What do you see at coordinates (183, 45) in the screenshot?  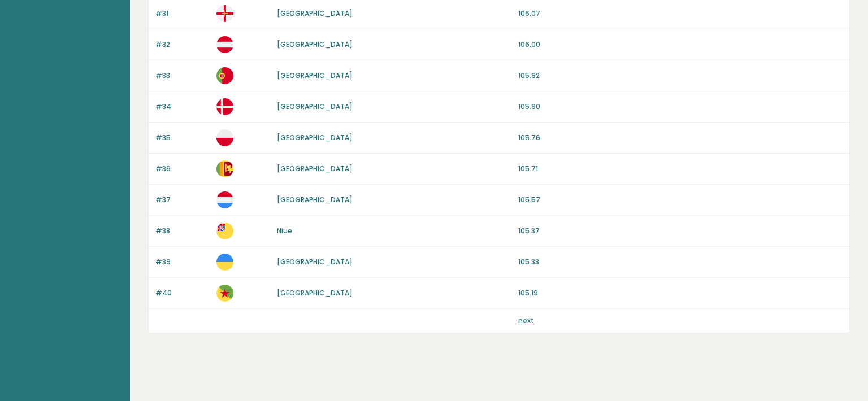 I see `p: #32` at bounding box center [183, 45].